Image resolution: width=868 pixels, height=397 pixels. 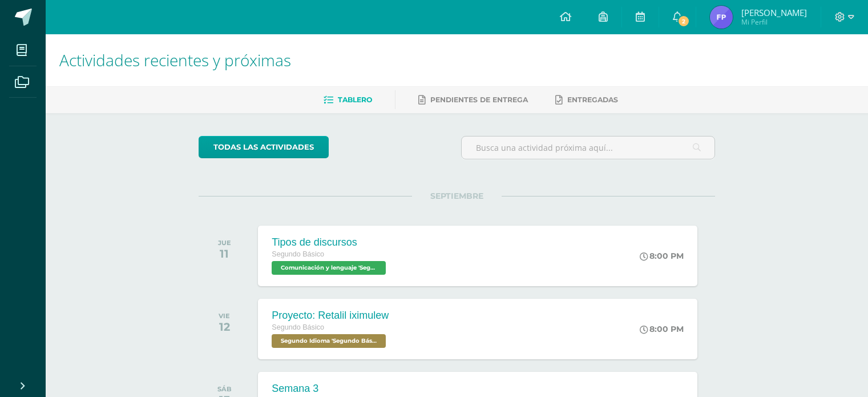 I want to click on span: 2, so click(x=684, y=21).